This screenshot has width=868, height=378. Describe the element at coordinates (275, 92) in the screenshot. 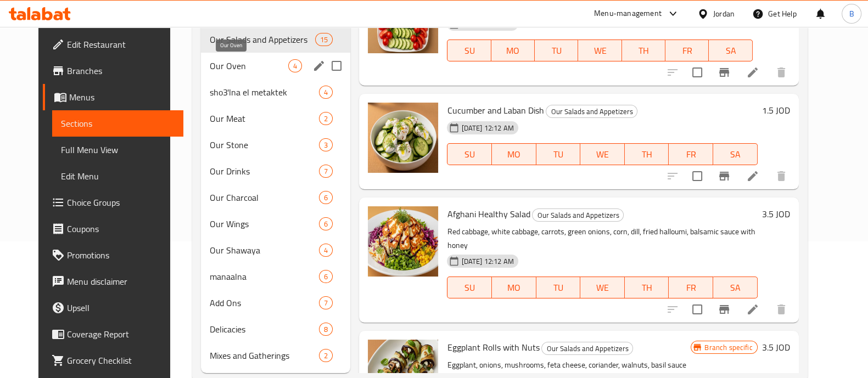

I see `div: sho3'lna el metaktek4` at that location.